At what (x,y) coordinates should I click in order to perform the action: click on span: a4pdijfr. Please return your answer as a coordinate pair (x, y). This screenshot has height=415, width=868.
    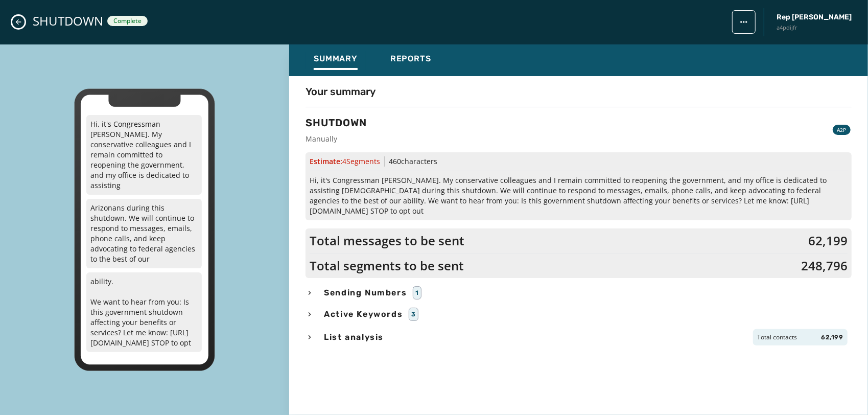
    Looking at the image, I should click on (814, 28).